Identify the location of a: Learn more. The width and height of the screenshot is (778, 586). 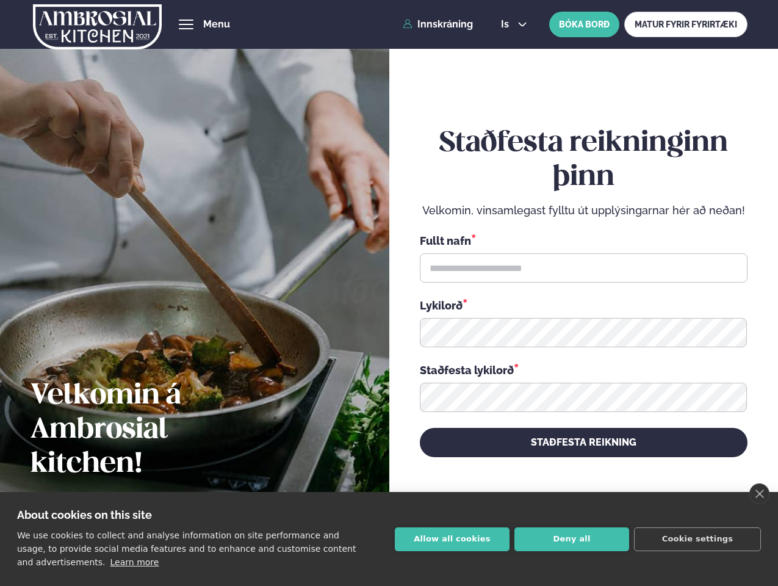
(135, 562).